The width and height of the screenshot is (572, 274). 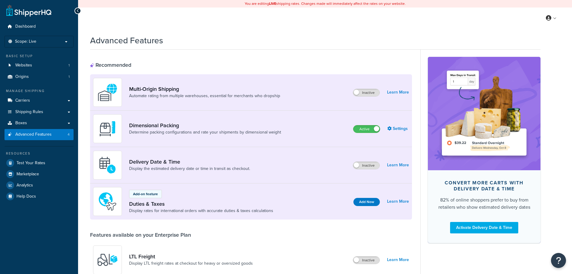 What do you see at coordinates (39, 91) in the screenshot?
I see `div: Manage Shipping` at bounding box center [39, 91].